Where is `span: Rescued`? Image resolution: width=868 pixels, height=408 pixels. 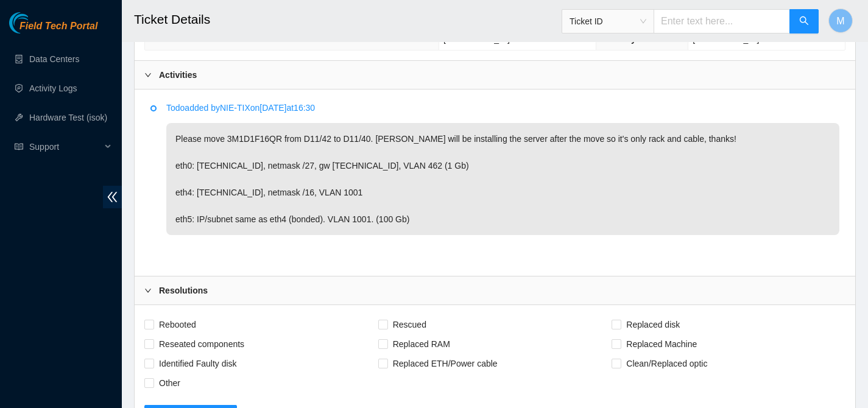
span: Rescued is located at coordinates (410, 325).